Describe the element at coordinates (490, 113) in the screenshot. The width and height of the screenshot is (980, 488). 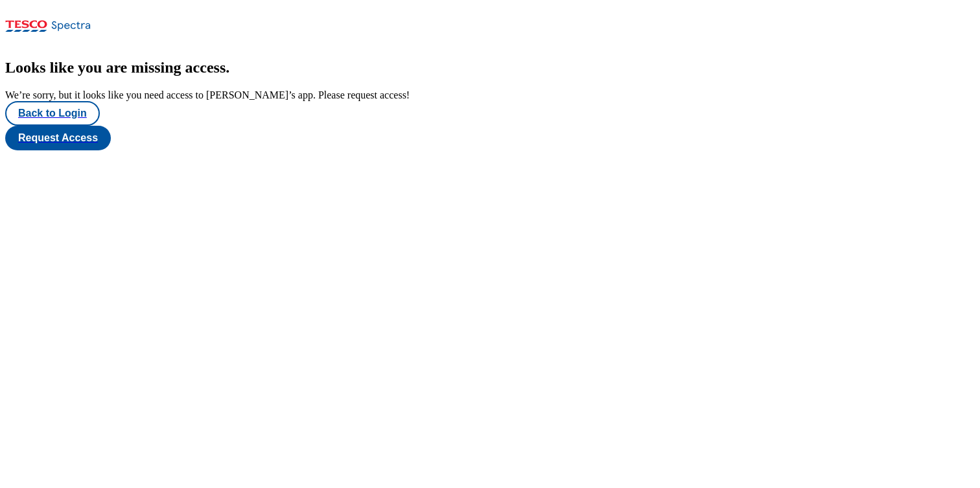
I see `a: Back to Login` at that location.